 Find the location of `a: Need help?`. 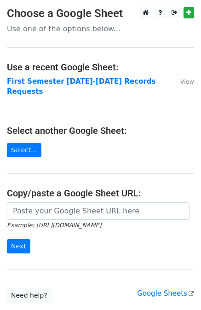

a: Need help? is located at coordinates (29, 296).